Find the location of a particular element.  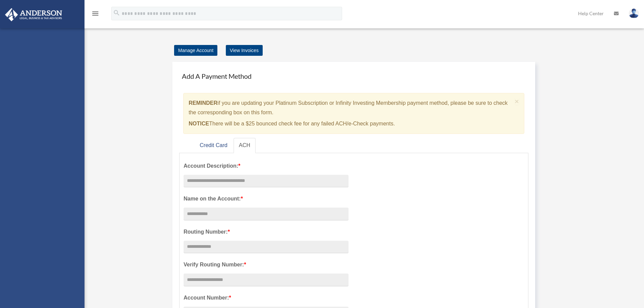

i: search is located at coordinates (117, 13).